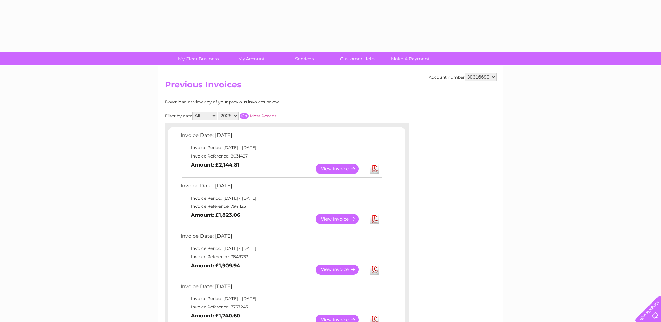 The image size is (661, 322). Describe the element at coordinates (251, 59) in the screenshot. I see `a: My Account` at that location.